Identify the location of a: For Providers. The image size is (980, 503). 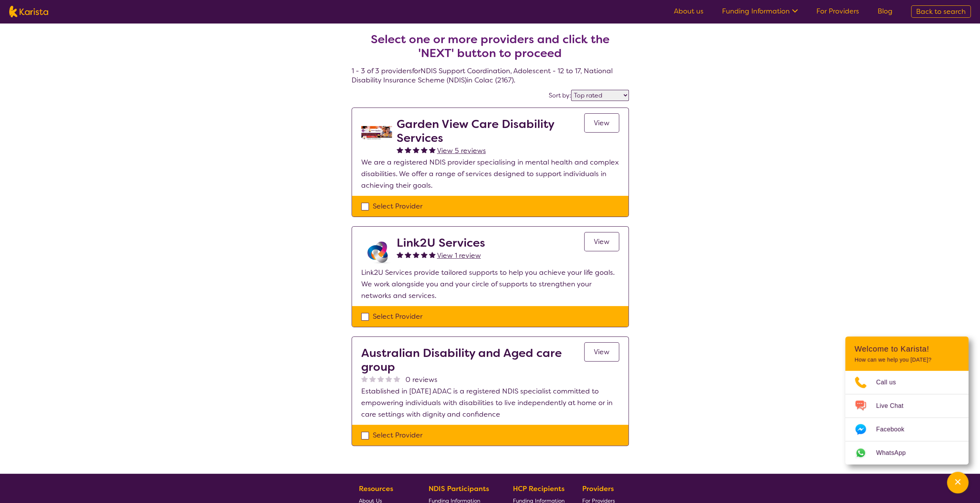
(838, 11).